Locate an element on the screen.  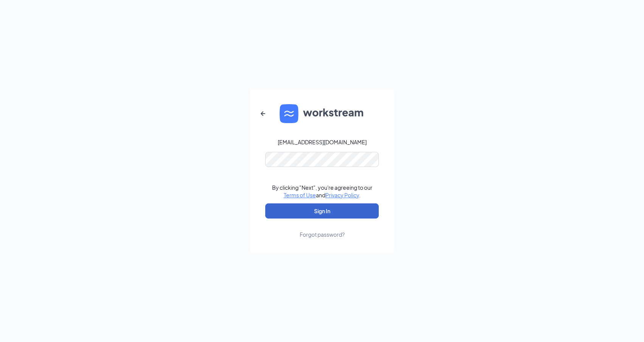
button: Sign In is located at coordinates (322, 211).